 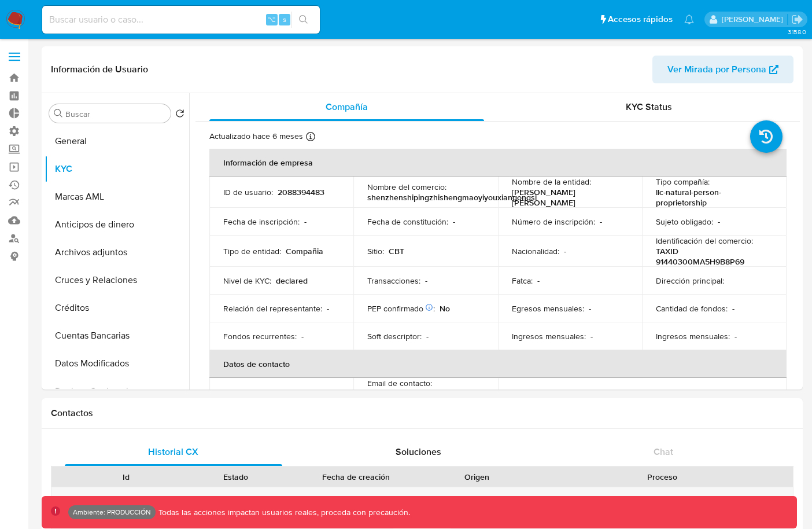 What do you see at coordinates (394, 336) in the screenshot?
I see `p: Soft descriptor :` at bounding box center [394, 336].